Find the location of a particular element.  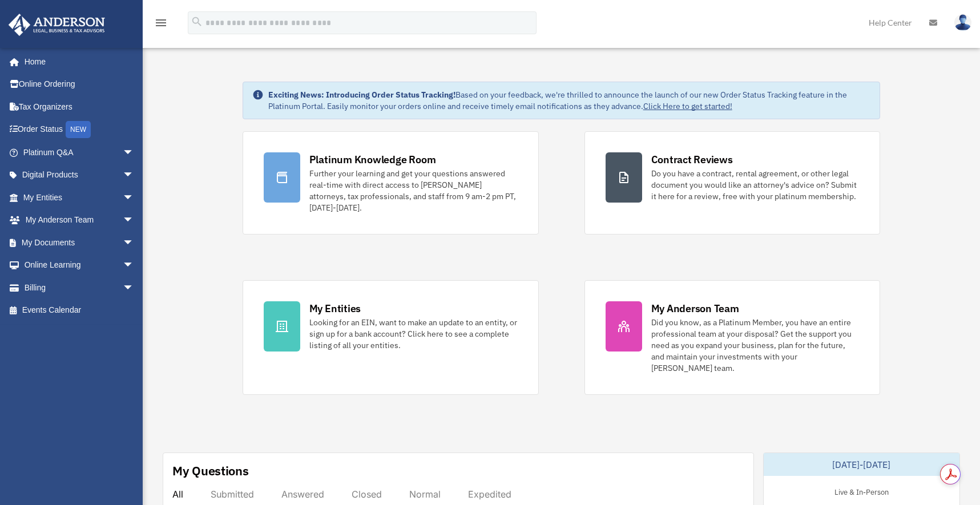

div: Looking for an EIN, want to make an update to an entity, or sign up for a bank account? Click her... is located at coordinates (413, 333).